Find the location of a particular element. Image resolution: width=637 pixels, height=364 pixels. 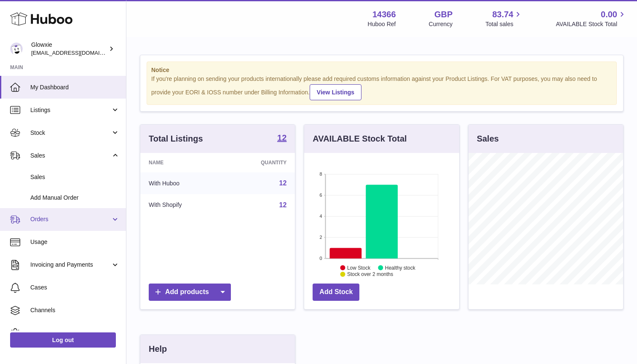

text: 4 is located at coordinates (321, 216).